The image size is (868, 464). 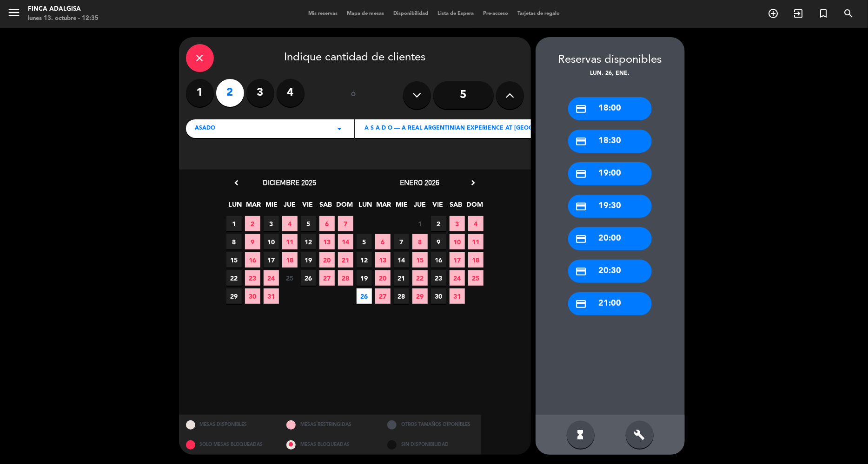 What do you see at coordinates (355, 58) in the screenshot?
I see `div: Indique cantidad de clientes` at bounding box center [355, 58].